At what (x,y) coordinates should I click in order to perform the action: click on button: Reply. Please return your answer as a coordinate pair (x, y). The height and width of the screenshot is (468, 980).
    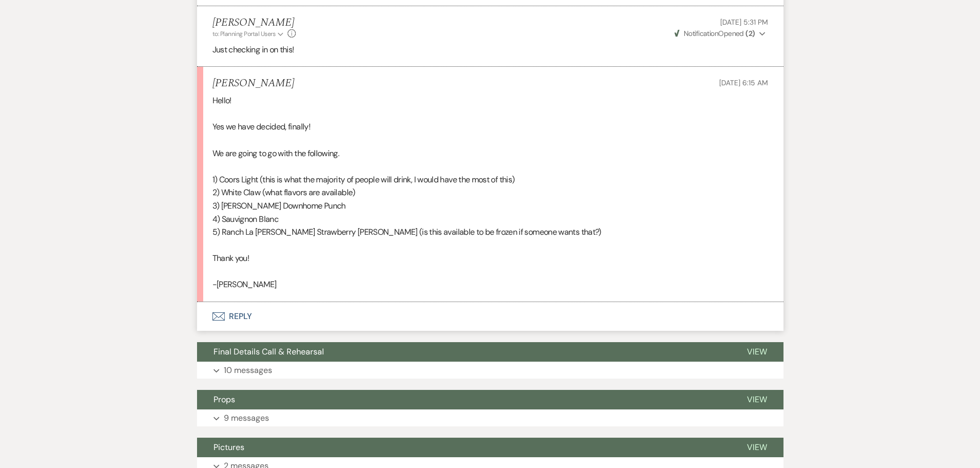
    Looking at the image, I should click on (490, 317).